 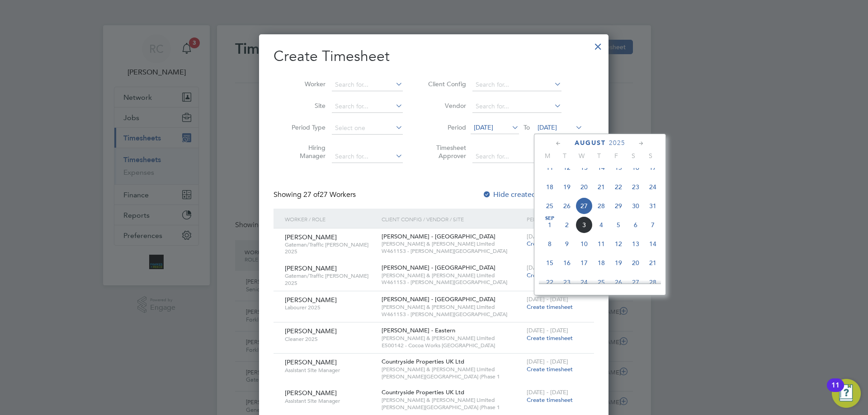 I want to click on label: Vendor, so click(x=446, y=105).